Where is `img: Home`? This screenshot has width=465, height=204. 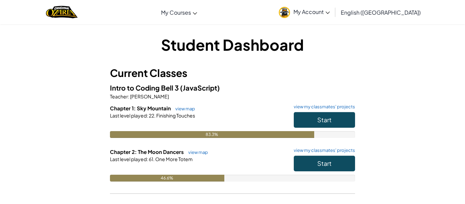
img: Home is located at coordinates (62, 12).